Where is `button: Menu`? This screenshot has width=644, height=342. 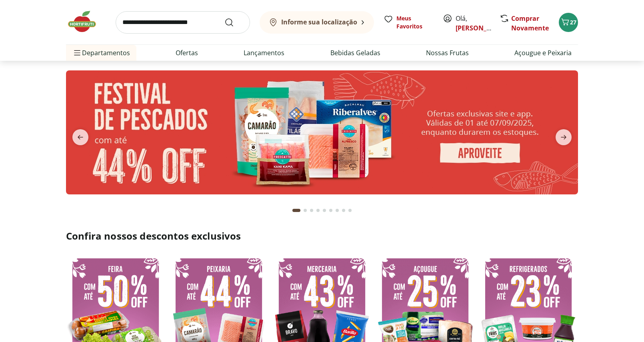
button: Menu is located at coordinates (77, 53).